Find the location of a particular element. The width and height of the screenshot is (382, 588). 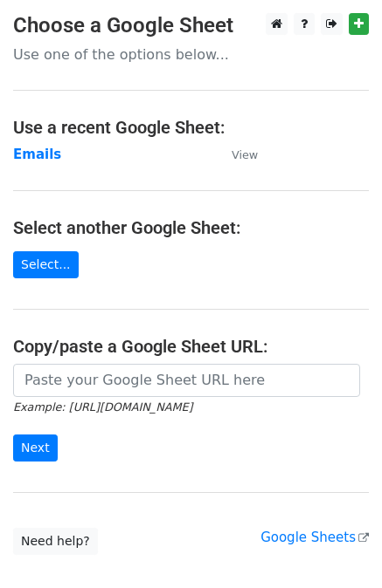

h4: Use a recent Google Sheet: is located at coordinates (190, 127).